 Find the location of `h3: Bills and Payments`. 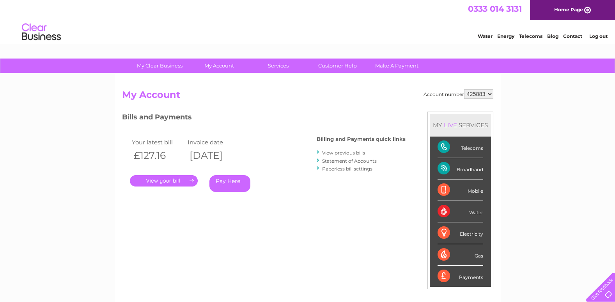

h3: Bills and Payments is located at coordinates (263, 118).